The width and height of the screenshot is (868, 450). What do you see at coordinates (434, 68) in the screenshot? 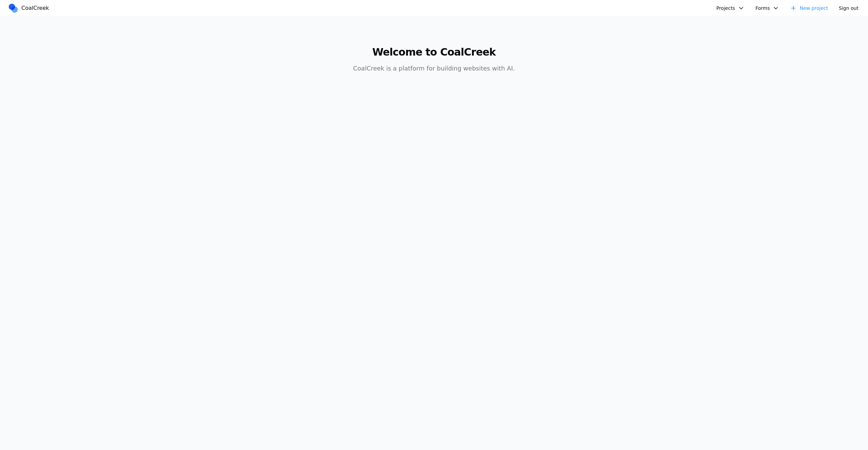
I see `p: CoalCreek is a platform for building websites with AI.` at bounding box center [434, 68].